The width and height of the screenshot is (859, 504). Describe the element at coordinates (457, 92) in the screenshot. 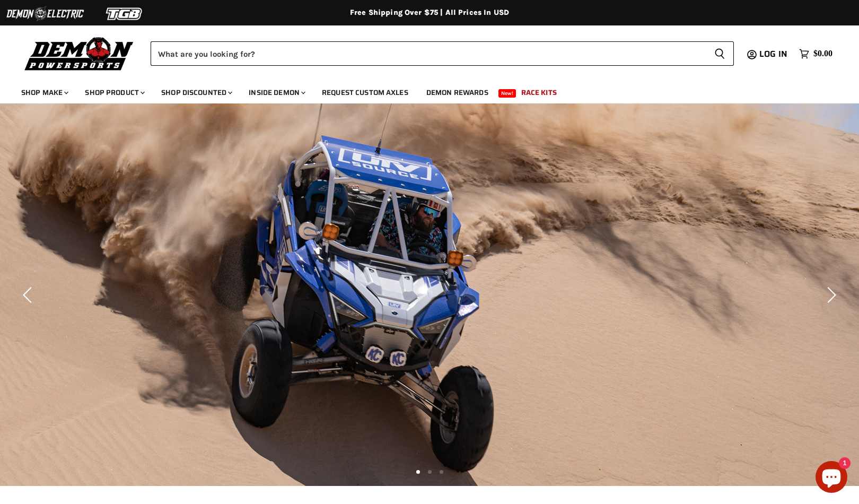

I see `a: Demon Rewards` at that location.